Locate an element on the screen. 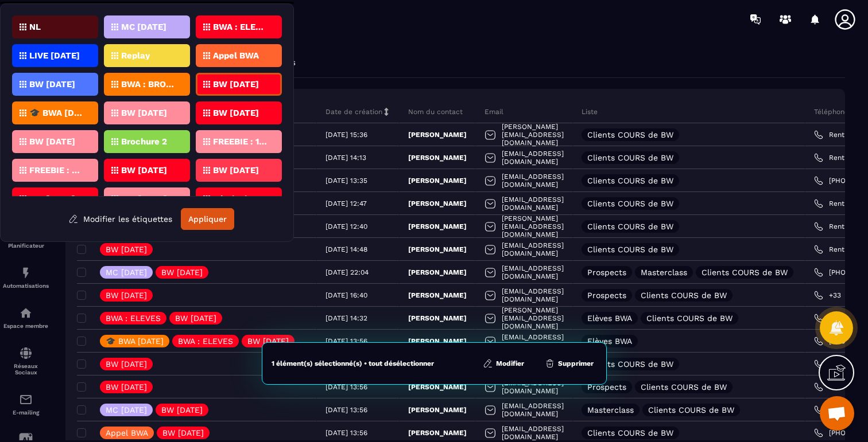 Image resolution: width=868 pixels, height=442 pixels. a: emailemailE-mailing is located at coordinates (26, 404).